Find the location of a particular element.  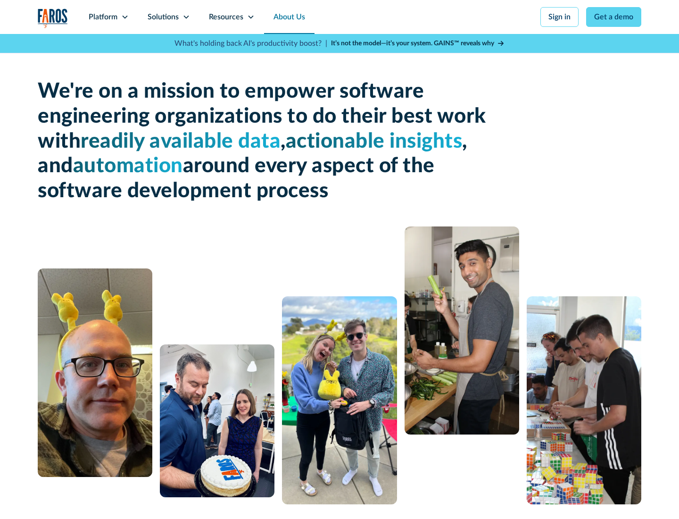

a: home is located at coordinates (53, 18).